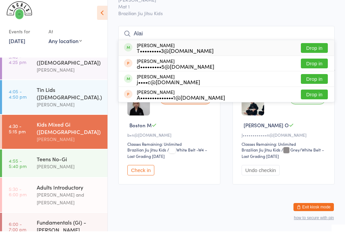  What do you see at coordinates (314, 222) in the screenshot?
I see `button: how to secure with pin` at bounding box center [314, 222].